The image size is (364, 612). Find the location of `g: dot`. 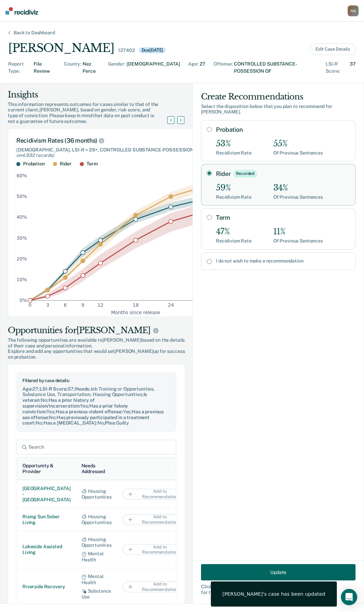

g: dot is located at coordinates (136, 239).